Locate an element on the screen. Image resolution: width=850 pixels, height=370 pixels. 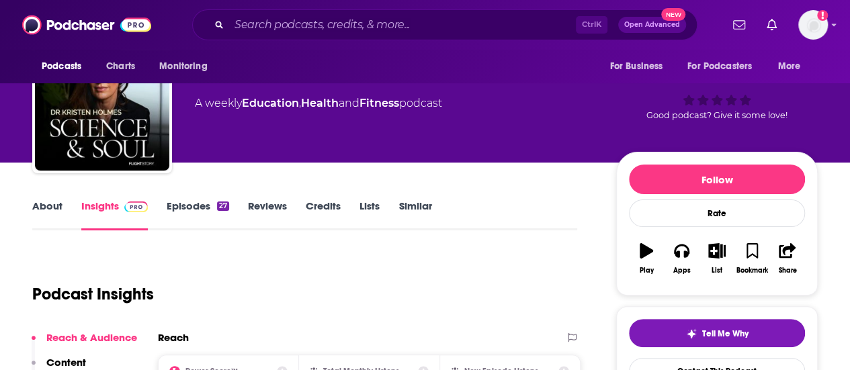
span: Logged in as LBraverman is located at coordinates (813, 25).